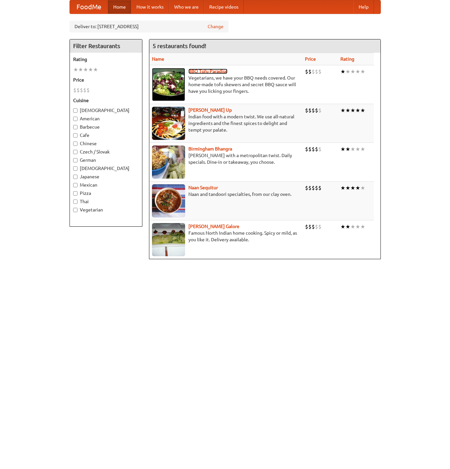  Describe the element at coordinates (75, 193) in the screenshot. I see `input: Pizza` at that location.